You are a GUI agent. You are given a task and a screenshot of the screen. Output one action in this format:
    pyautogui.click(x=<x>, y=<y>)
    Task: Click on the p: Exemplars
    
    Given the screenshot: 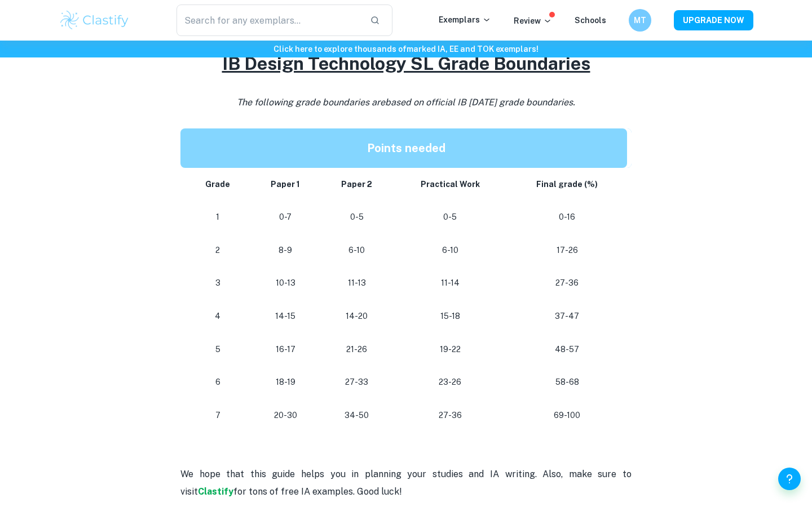 What is the action you would take?
    pyautogui.click(x=465, y=20)
    